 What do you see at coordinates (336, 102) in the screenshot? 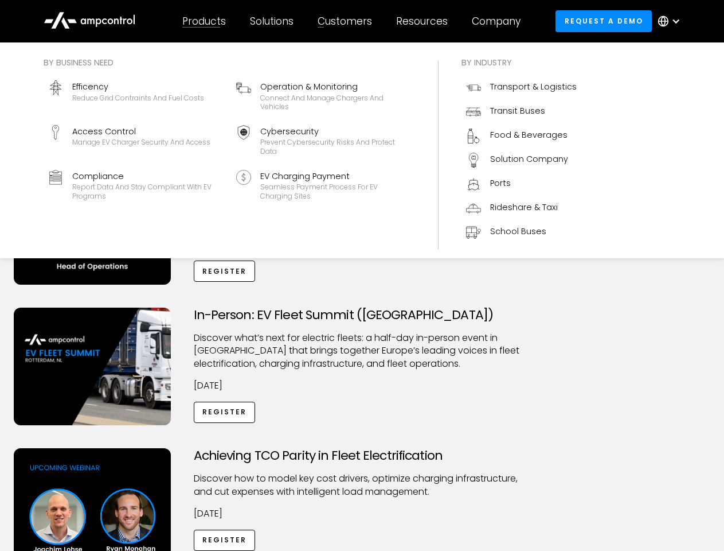
I see `div: Connect and manage chargers and vehicles` at bounding box center [336, 102].